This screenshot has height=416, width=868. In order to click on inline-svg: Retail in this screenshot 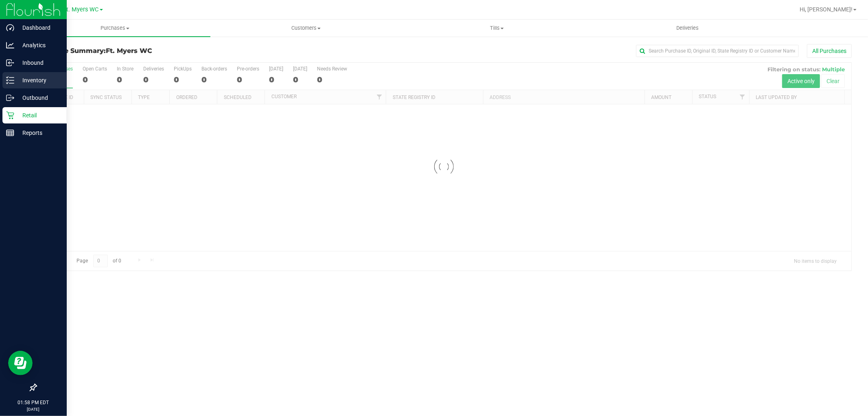, I will do `click(10, 115)`.